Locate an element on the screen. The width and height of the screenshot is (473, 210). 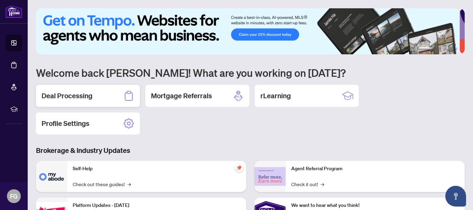
button: 2 is located at coordinates (434, 49).